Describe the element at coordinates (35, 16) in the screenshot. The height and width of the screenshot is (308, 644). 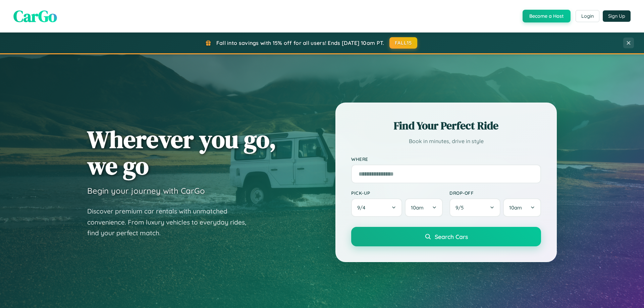
I see `span: CarGo` at that location.